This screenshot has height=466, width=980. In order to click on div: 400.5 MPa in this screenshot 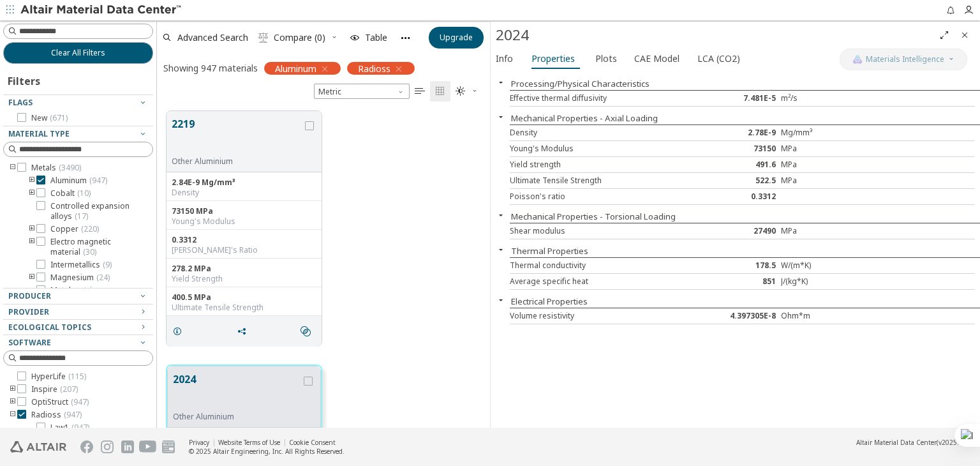, I will do `click(244, 297)`.